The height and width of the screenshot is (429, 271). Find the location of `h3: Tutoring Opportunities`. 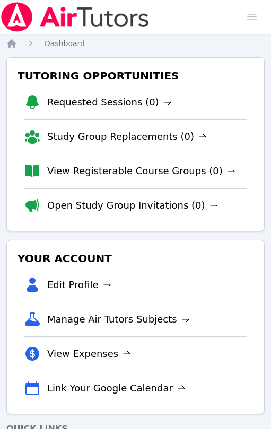

h3: Tutoring Opportunities is located at coordinates (135, 76).